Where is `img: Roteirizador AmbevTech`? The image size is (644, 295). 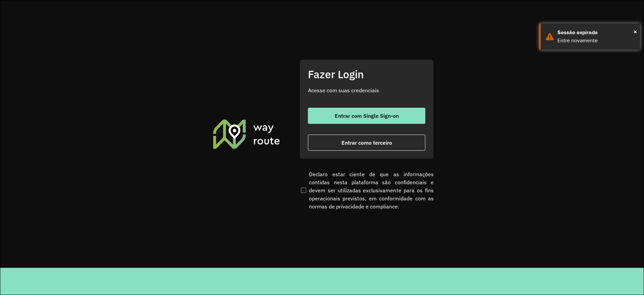
img: Roteirizador AmbevTech is located at coordinates (247, 133).